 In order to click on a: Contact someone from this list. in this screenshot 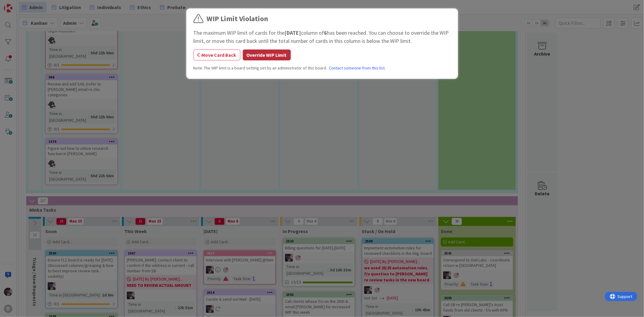, I will do `click(358, 68)`.